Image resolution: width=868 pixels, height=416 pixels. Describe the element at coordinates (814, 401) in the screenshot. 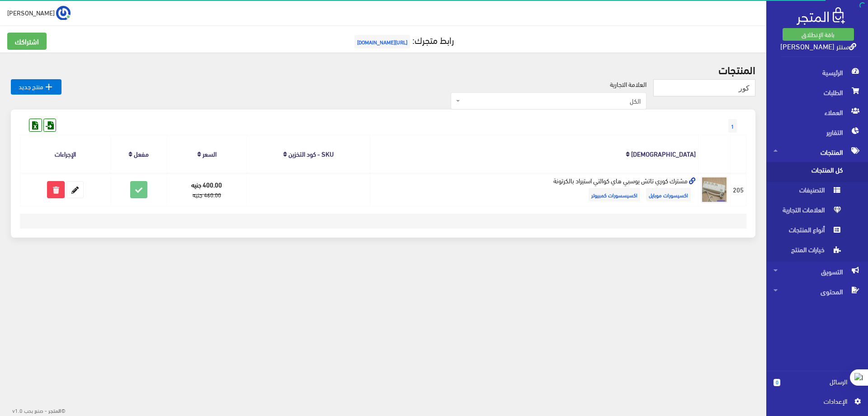

I see `span: اﻹعدادات` at that location.